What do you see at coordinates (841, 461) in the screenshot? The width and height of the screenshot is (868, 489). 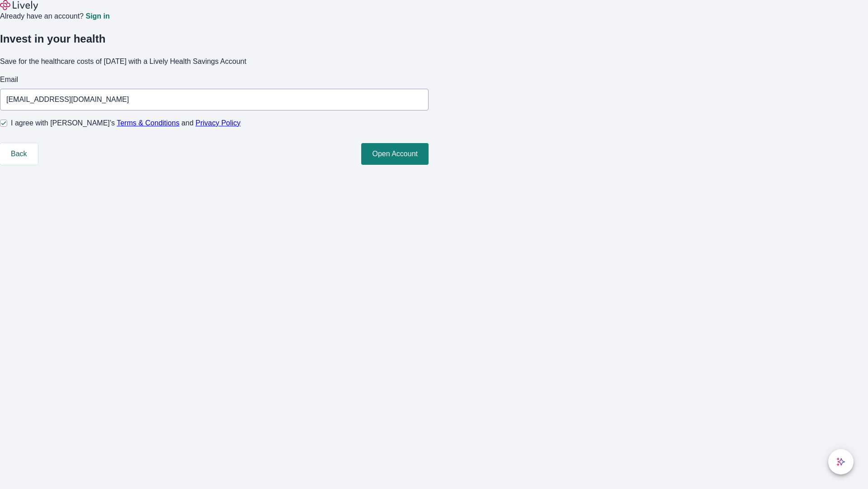 I see `button: chat` at bounding box center [841, 461].